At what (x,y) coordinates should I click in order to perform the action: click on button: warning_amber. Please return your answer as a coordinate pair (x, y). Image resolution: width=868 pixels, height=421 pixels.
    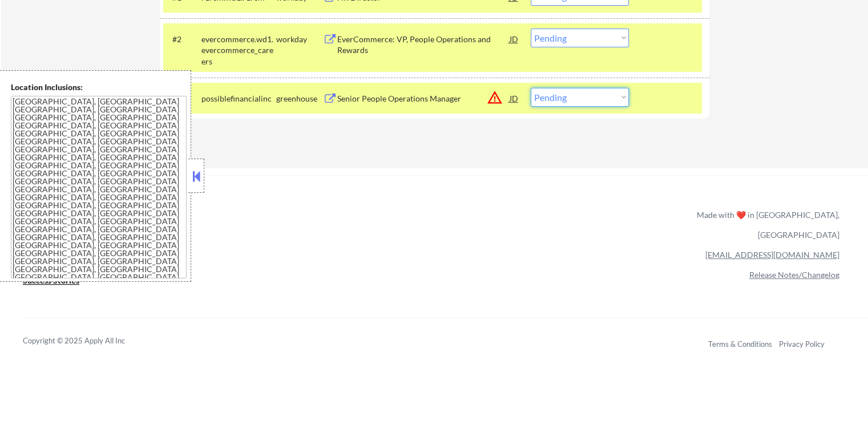
    Looking at the image, I should click on (495, 98).